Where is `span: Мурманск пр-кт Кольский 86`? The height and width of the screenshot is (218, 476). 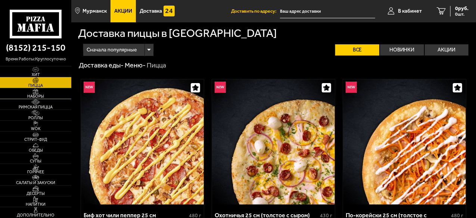
span: Мурманск пр-кт Кольский 86 is located at coordinates (327, 11).